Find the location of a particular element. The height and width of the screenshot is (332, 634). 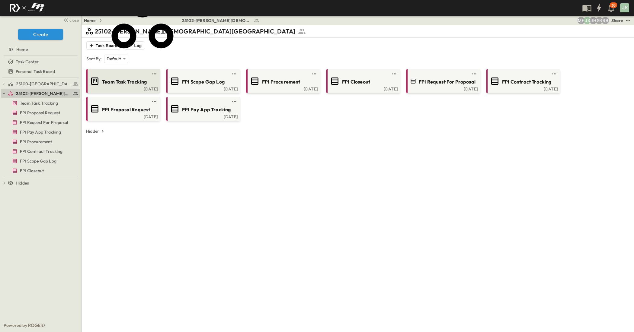

div: FPI Pay App Trackingtest is located at coordinates (40, 132).